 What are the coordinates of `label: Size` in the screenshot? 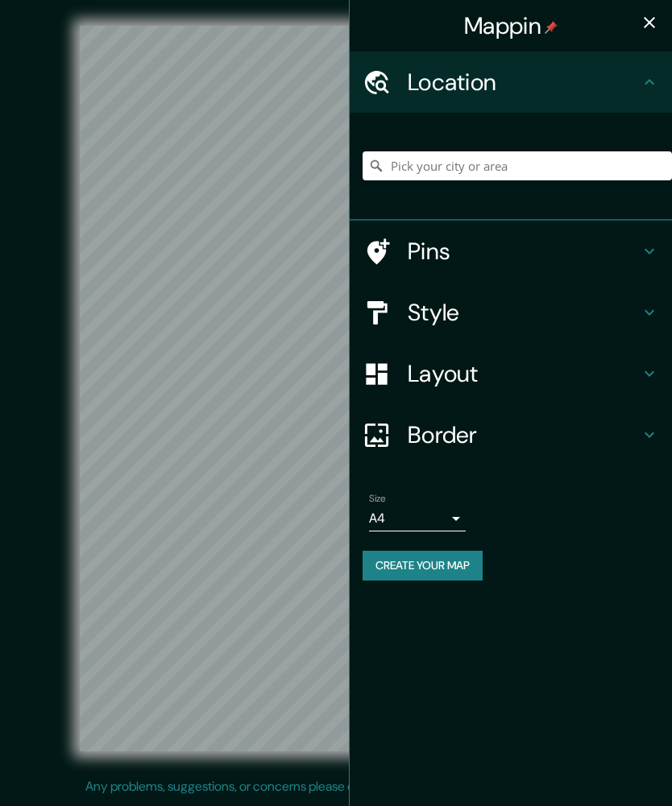 It's located at (377, 499).